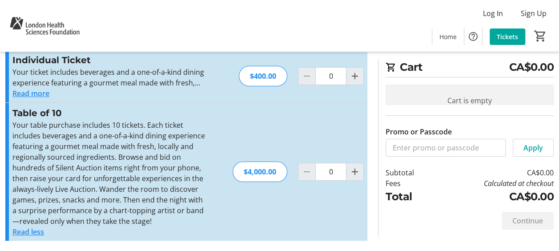  What do you see at coordinates (410, 173) in the screenshot?
I see `td: Subtotal` at bounding box center [410, 173].